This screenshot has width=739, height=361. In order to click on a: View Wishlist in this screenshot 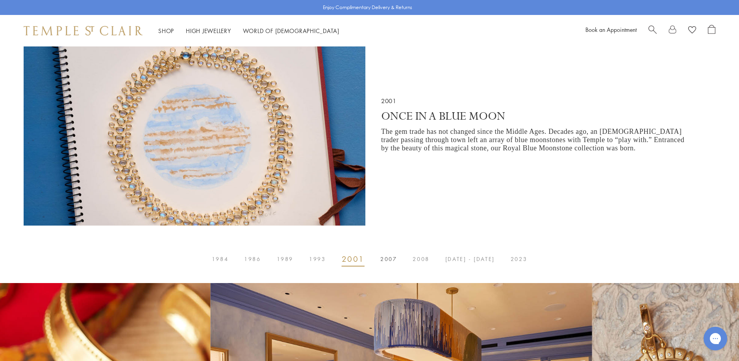, I will do `click(692, 31)`.